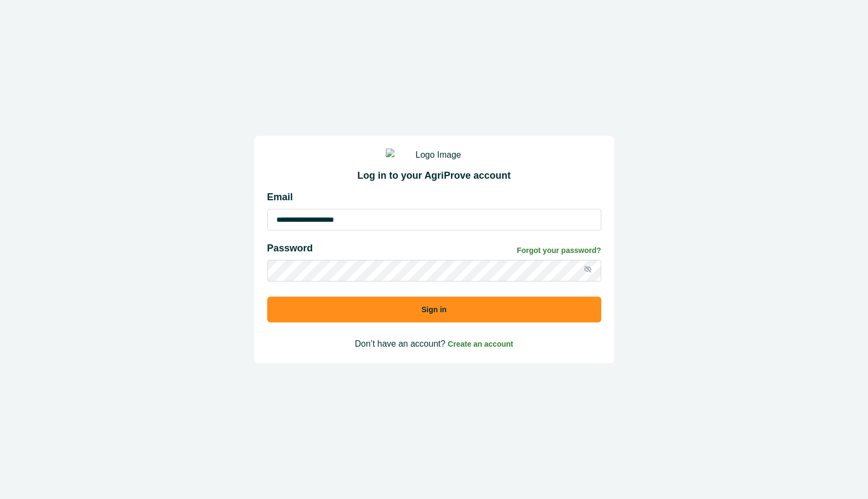 This screenshot has height=499, width=868. I want to click on p: Password, so click(290, 248).